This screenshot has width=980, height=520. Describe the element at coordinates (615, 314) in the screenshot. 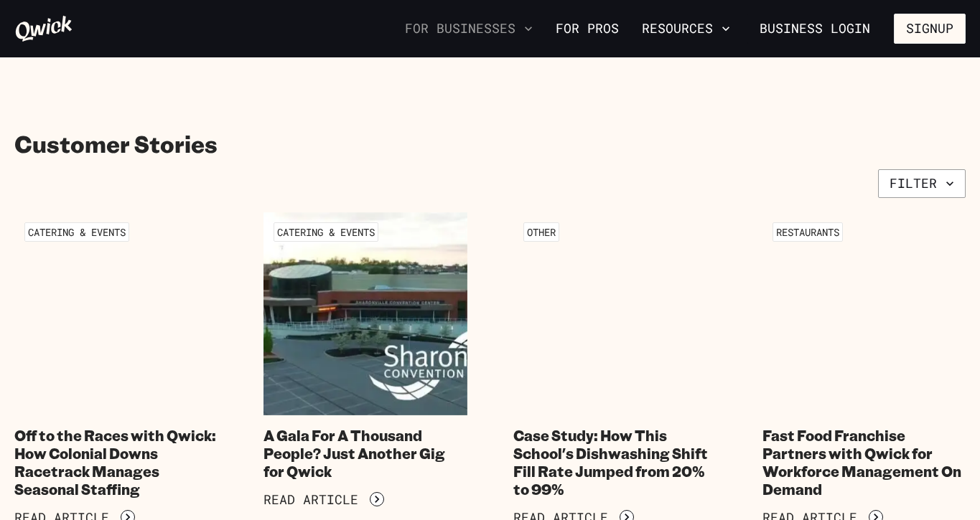

I see `img: Case Study: How This School's Dishwashing Shift Fill Rate Jumped from 20% to 99%` at that location.